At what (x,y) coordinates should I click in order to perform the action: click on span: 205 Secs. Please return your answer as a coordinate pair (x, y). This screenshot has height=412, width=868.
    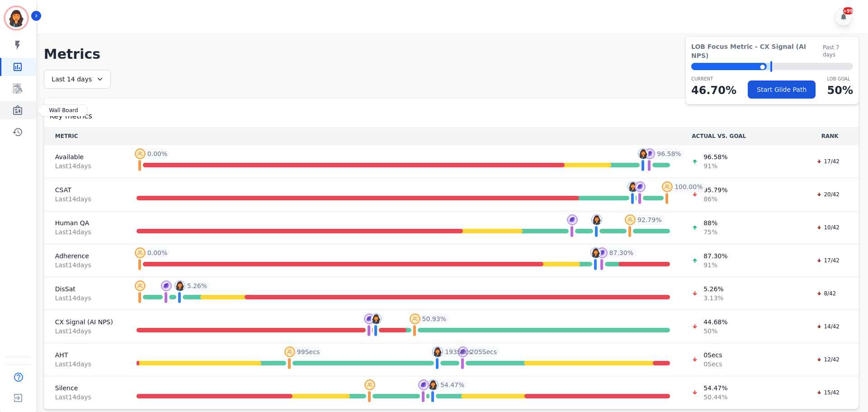
    Looking at the image, I should click on (483, 352).